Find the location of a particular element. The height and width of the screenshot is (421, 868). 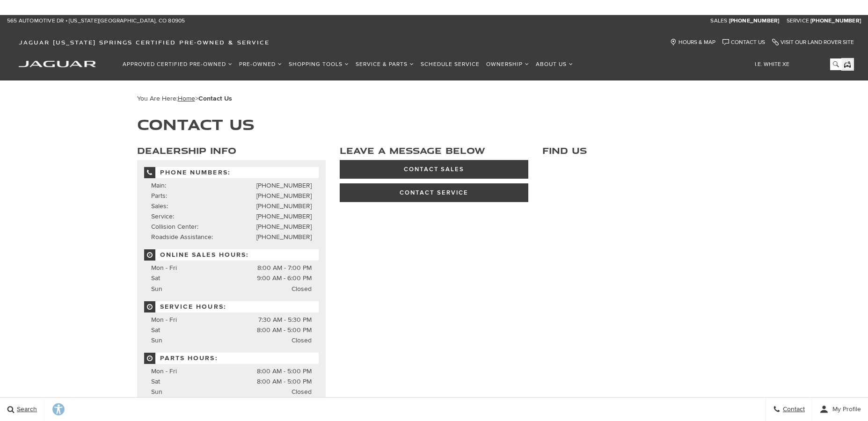

span: Sales: is located at coordinates (160, 205).